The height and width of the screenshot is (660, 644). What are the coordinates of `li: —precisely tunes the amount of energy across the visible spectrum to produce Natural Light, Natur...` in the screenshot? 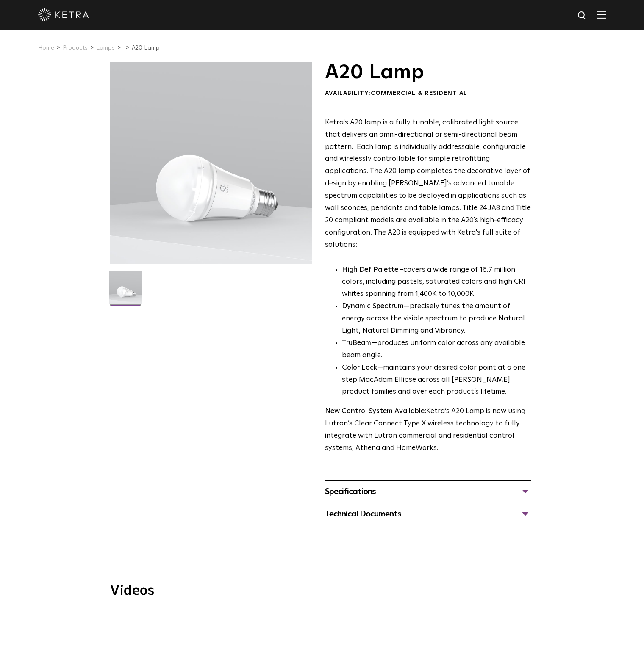 It's located at (436, 319).